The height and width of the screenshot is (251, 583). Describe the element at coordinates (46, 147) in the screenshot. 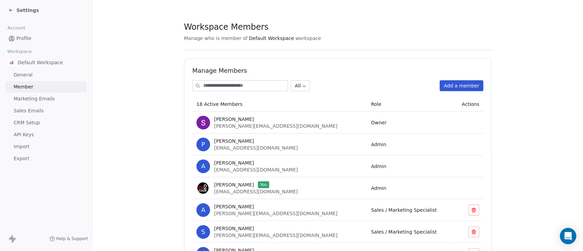

I see `a: Import` at that location.